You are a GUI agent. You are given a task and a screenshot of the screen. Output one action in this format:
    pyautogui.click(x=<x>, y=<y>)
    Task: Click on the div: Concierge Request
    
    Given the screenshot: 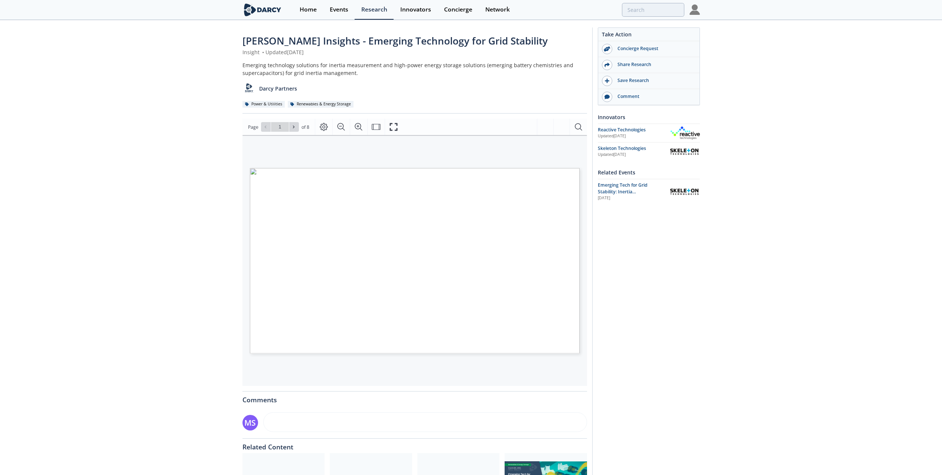 What is the action you would take?
    pyautogui.click(x=654, y=49)
    